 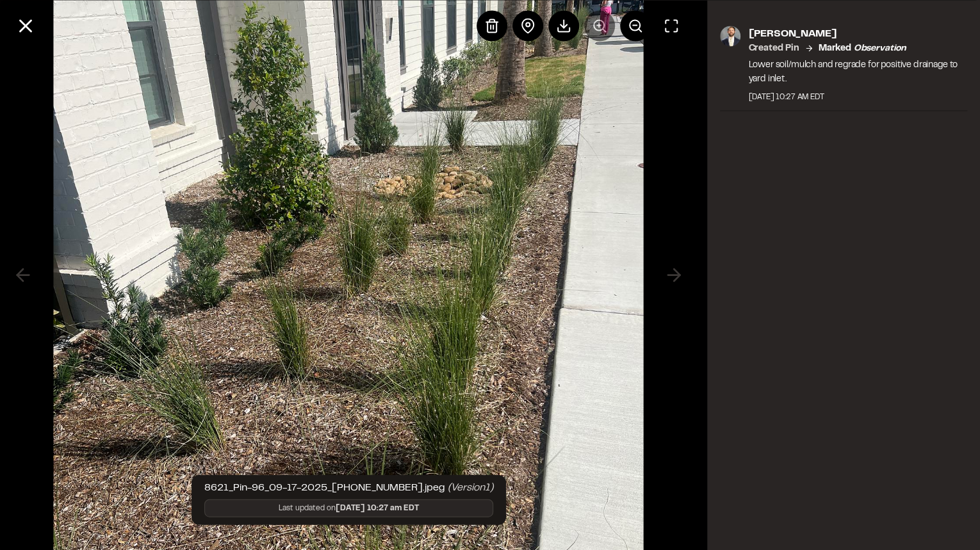 What do you see at coordinates (857, 72) in the screenshot?
I see `p: Lower soil/mulch and regrade for positive drainage to yard inlet.` at bounding box center [857, 72].